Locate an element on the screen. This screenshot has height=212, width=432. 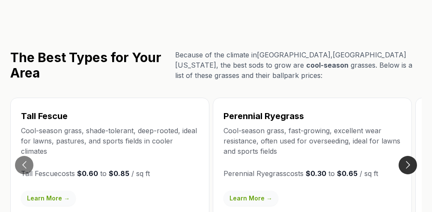
h3: Perennial Ryegrass is located at coordinates (312, 116).